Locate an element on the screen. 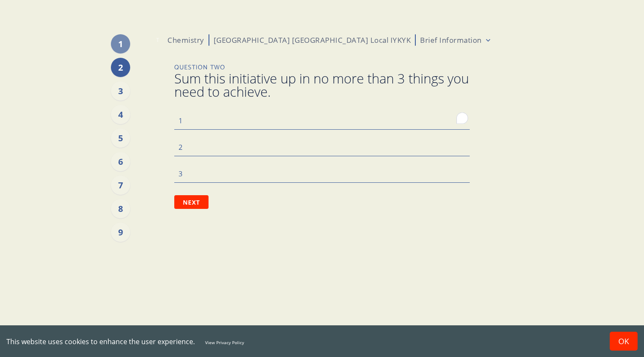 This screenshot has width=644, height=357. div: 4 is located at coordinates (120, 114).